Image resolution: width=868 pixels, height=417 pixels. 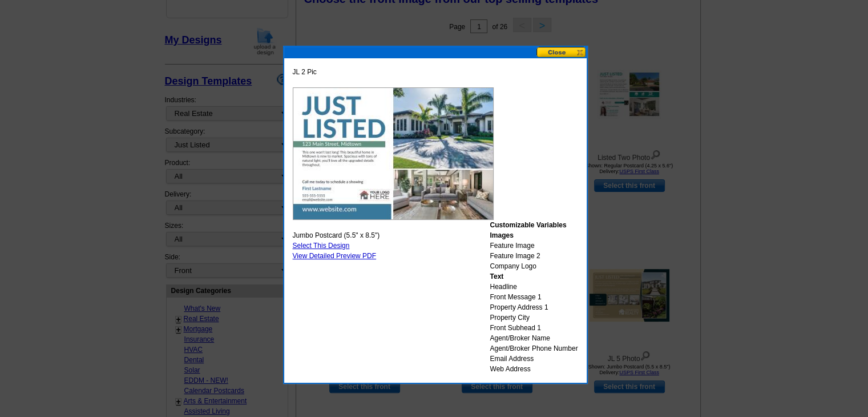 I want to click on span: Jumbo Postcard (5.5" x 8.5"), so click(x=336, y=235).